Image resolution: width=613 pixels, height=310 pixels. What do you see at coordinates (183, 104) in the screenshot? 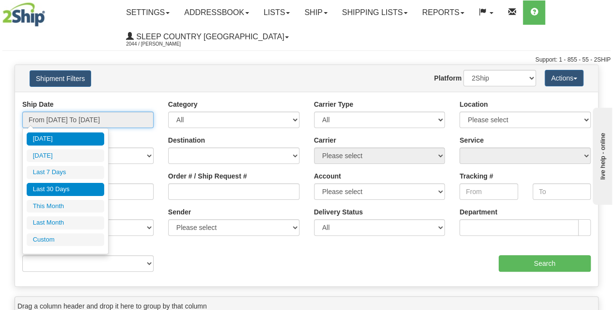
I see `label: Category` at bounding box center [183, 104].